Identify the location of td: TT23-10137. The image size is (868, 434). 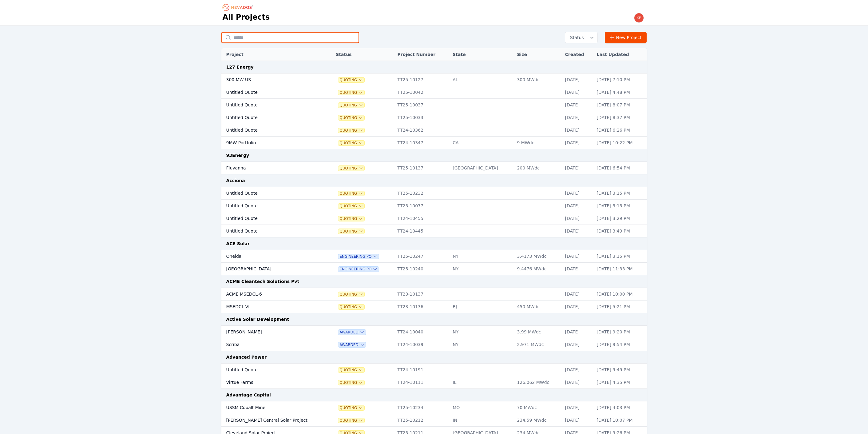
(422, 294).